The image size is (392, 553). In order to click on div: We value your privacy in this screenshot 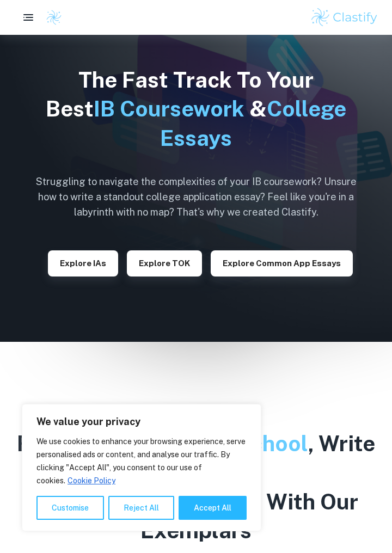, I will do `click(141, 468)`.